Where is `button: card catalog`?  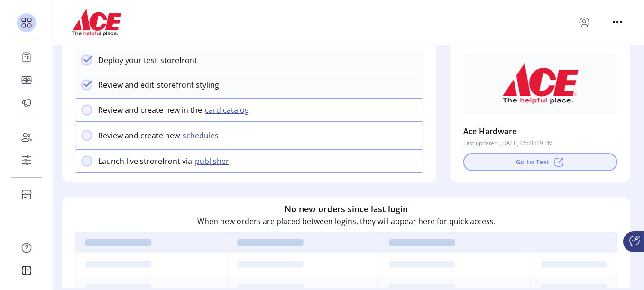
button: card catalog is located at coordinates (228, 110).